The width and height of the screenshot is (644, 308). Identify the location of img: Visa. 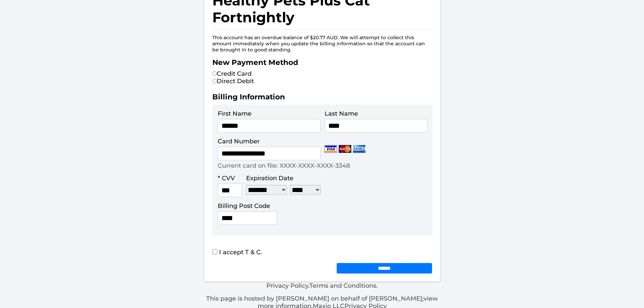
(331, 149).